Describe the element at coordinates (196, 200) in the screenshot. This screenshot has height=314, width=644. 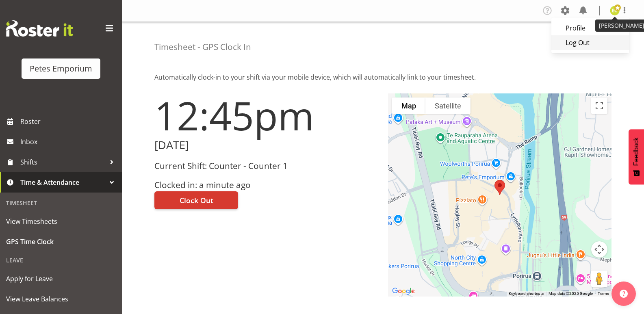
I see `span: Clock Out` at that location.